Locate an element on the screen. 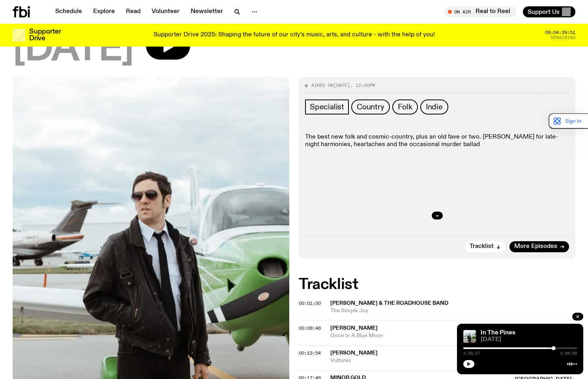 Image resolution: width=588 pixels, height=379 pixels. span: 09:04:39:51 is located at coordinates (560, 33).